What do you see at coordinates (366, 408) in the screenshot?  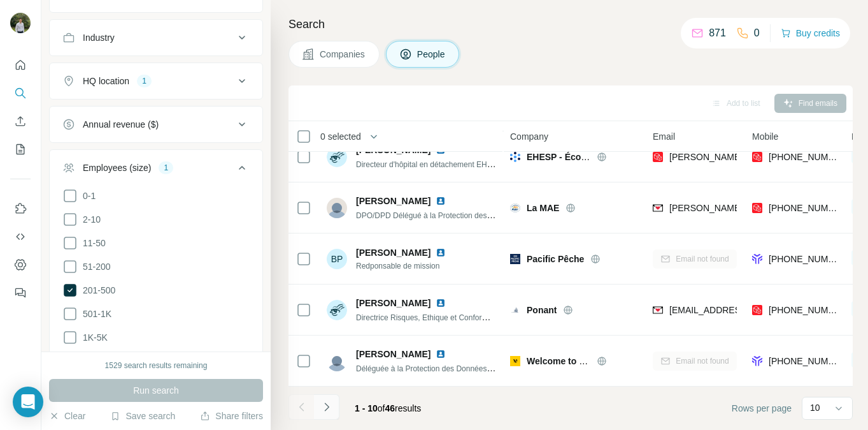 I see `span: 1 - 10` at bounding box center [366, 408].